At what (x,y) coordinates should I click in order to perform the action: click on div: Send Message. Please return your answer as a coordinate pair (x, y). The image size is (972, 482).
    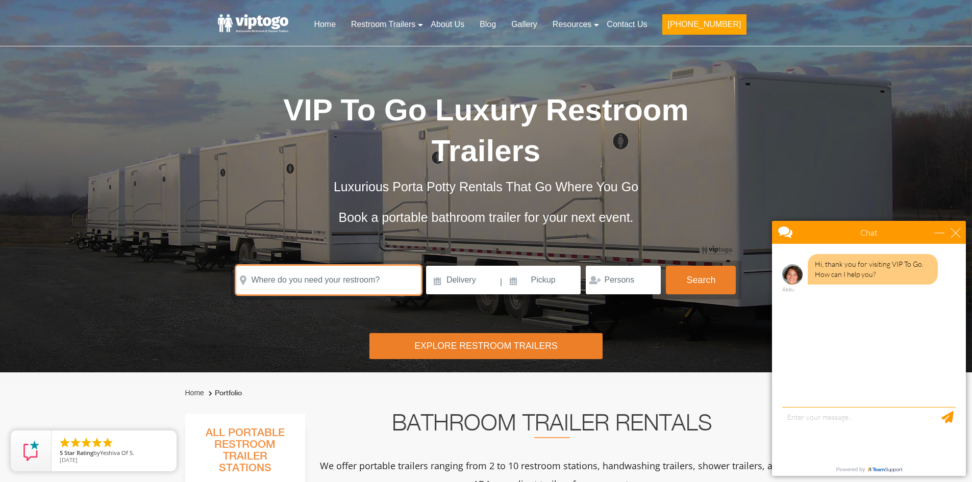
    Looking at the image, I should click on (182, 203).